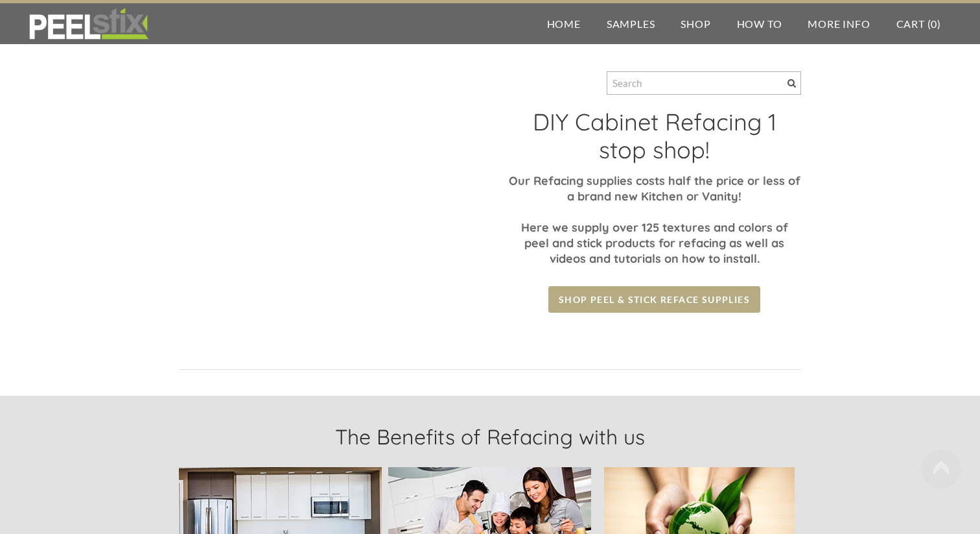 Image resolution: width=980 pixels, height=534 pixels. What do you see at coordinates (838, 24) in the screenshot?
I see `a: More Info` at bounding box center [838, 24].